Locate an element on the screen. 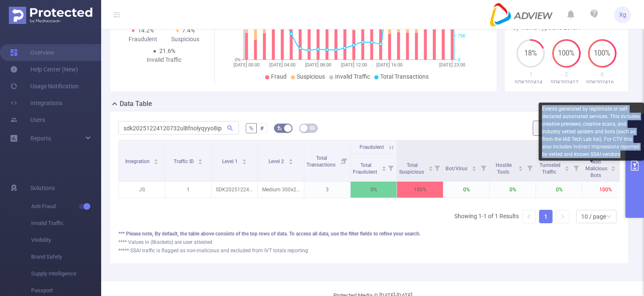  span: Total Fraudulent is located at coordinates (365, 169).